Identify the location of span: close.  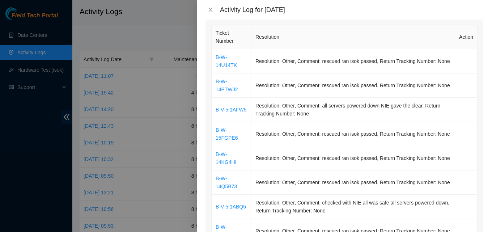
(210, 10).